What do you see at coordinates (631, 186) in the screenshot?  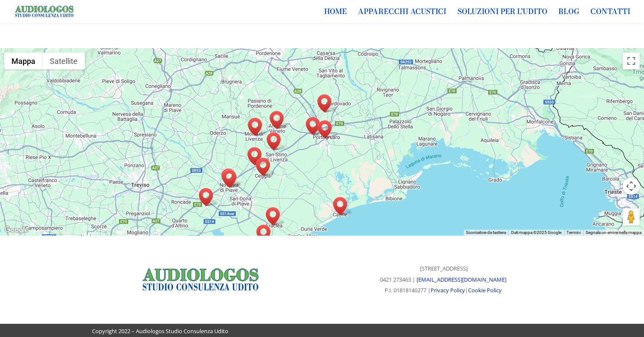 I see `button: Controlli di visualizzazione della mappa` at bounding box center [631, 186].